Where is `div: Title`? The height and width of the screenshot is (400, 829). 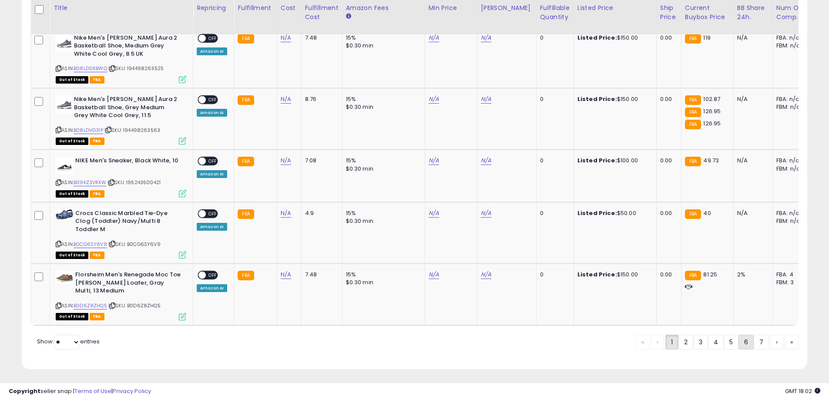
div: Title is located at coordinates (121, 8).